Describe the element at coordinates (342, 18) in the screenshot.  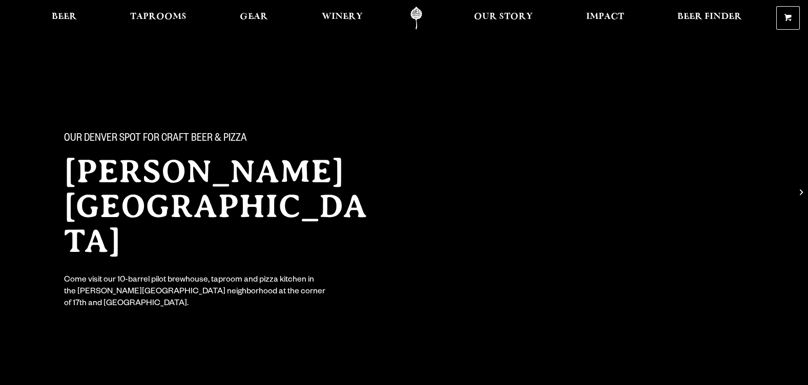
I see `a: Winery` at that location.